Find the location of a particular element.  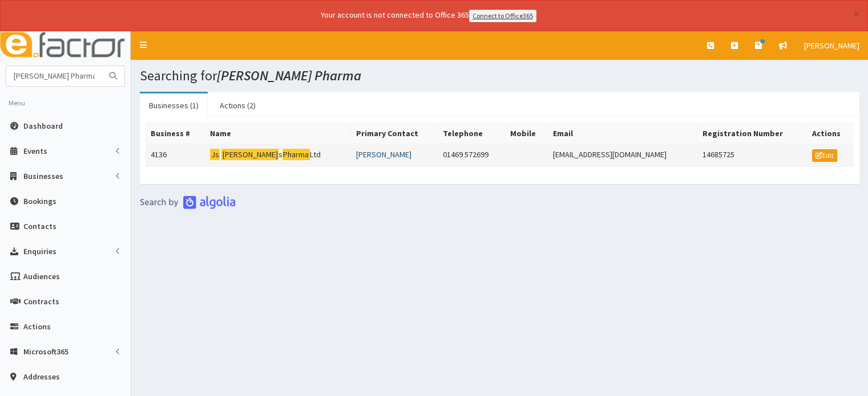

span: Microsoft365 is located at coordinates (46, 352).